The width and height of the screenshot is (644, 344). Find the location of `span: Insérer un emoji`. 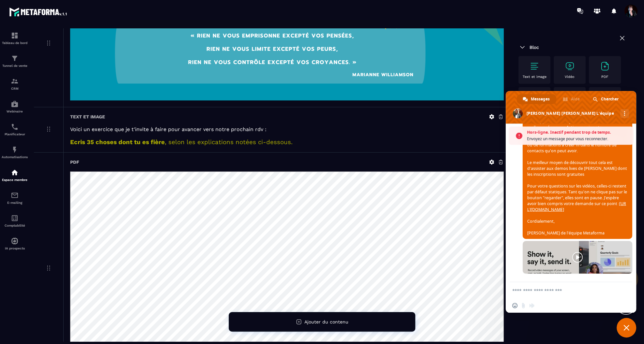

span: Insérer un emoji is located at coordinates (514, 306).